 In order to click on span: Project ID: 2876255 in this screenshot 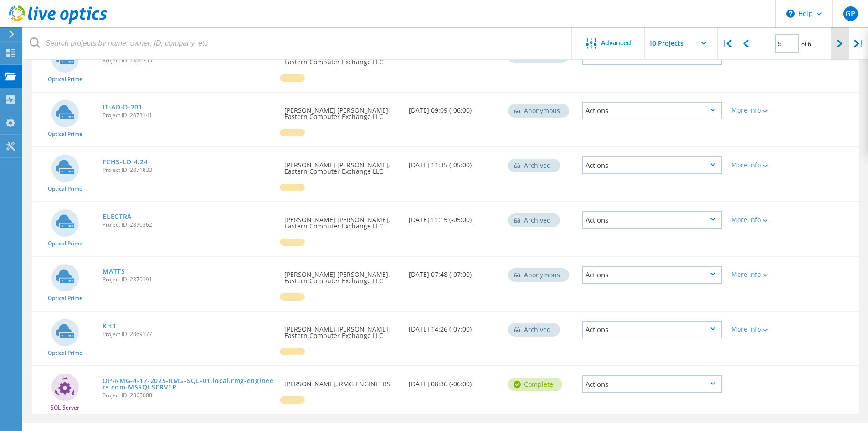, I will do `click(188, 61)`.